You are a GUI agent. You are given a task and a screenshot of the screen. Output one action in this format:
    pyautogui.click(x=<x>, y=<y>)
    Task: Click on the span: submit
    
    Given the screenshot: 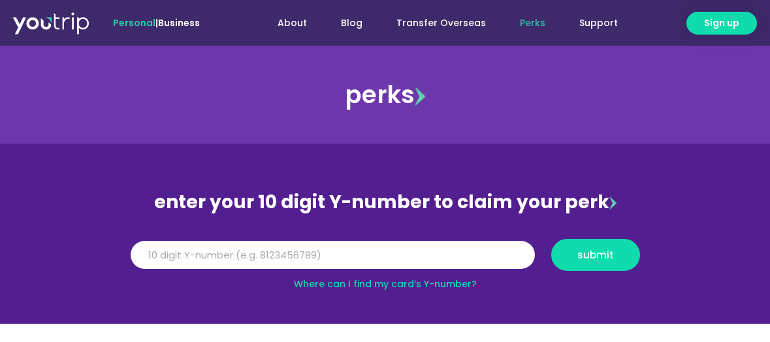 What is the action you would take?
    pyautogui.click(x=596, y=255)
    